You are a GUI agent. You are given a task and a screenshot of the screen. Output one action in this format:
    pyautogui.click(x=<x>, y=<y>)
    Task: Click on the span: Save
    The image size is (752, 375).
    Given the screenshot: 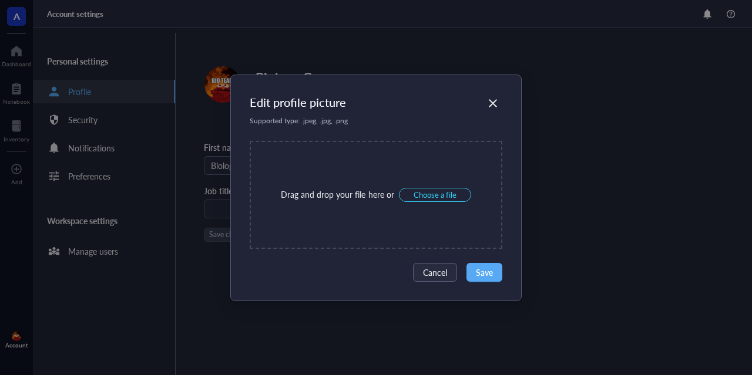 What is the action you would take?
    pyautogui.click(x=484, y=273)
    